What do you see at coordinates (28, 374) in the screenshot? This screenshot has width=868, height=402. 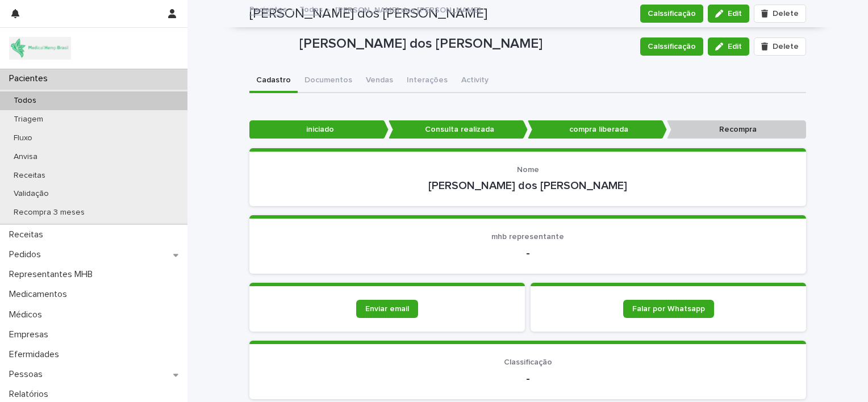 I see `p: Pessoas` at bounding box center [28, 374].